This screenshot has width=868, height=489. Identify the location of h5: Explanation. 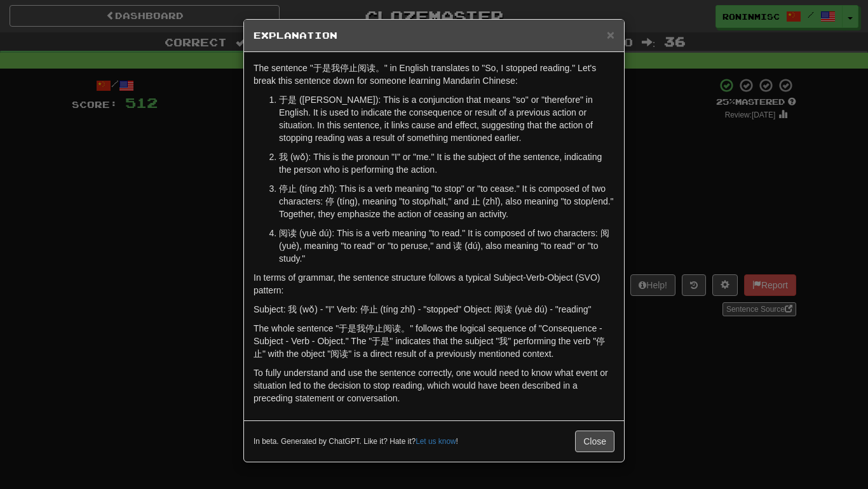
(434, 36).